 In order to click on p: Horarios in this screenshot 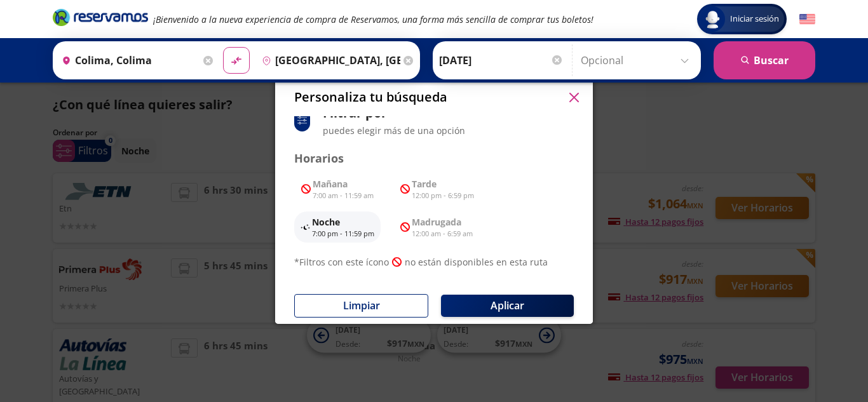, I will do `click(434, 158)`.